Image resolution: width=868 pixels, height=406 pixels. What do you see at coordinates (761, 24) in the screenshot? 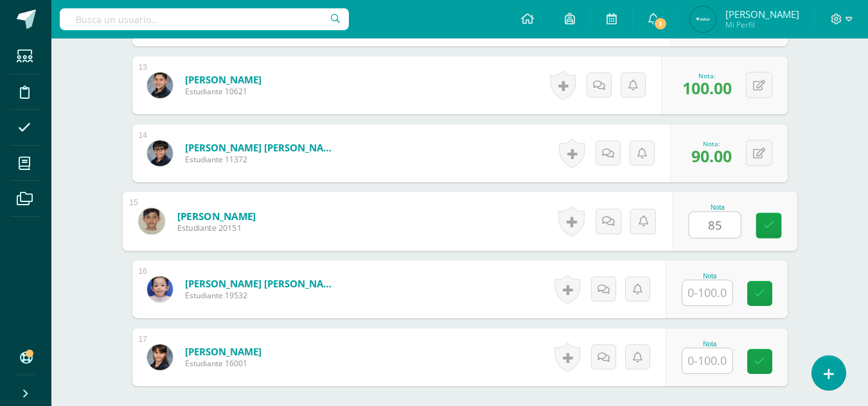
I see `span: Mi Perfil` at bounding box center [761, 24].